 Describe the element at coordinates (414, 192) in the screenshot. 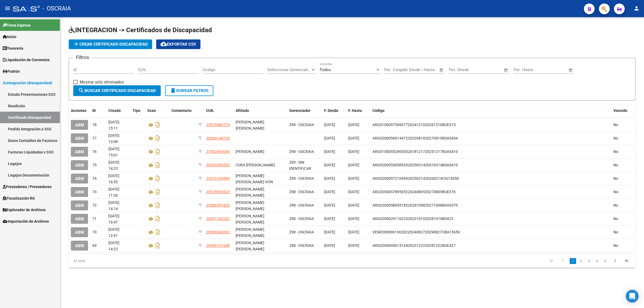

I see `span: ARG02000578956522024080520270805BUE376` at that location.